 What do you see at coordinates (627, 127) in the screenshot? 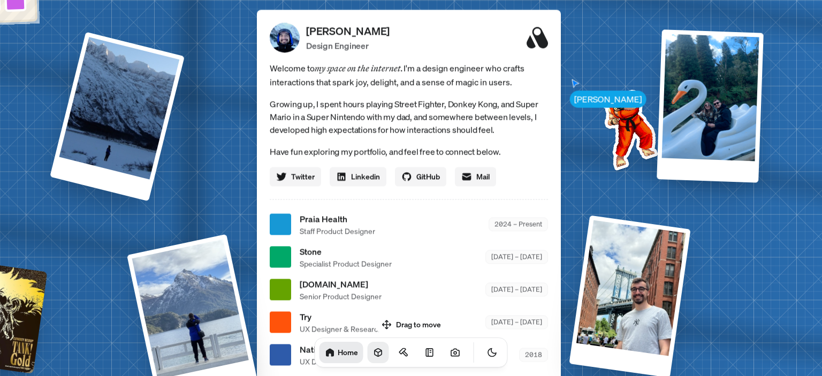
I see `img: Profile example` at bounding box center [627, 127].